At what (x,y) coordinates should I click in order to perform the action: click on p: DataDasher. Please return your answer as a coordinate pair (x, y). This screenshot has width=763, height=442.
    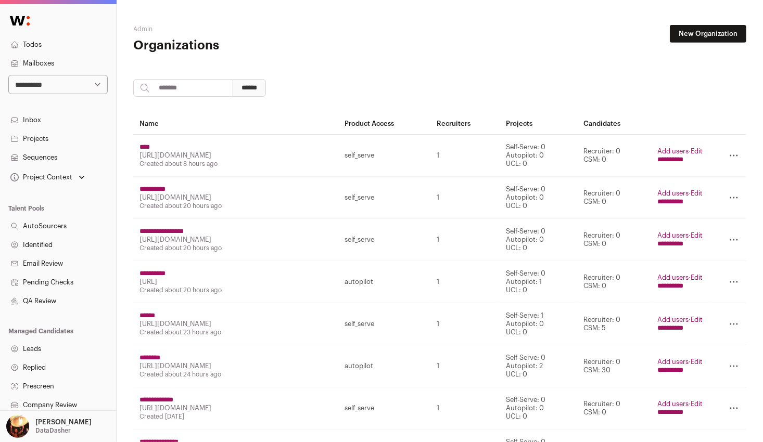
    Looking at the image, I should click on (53, 431).